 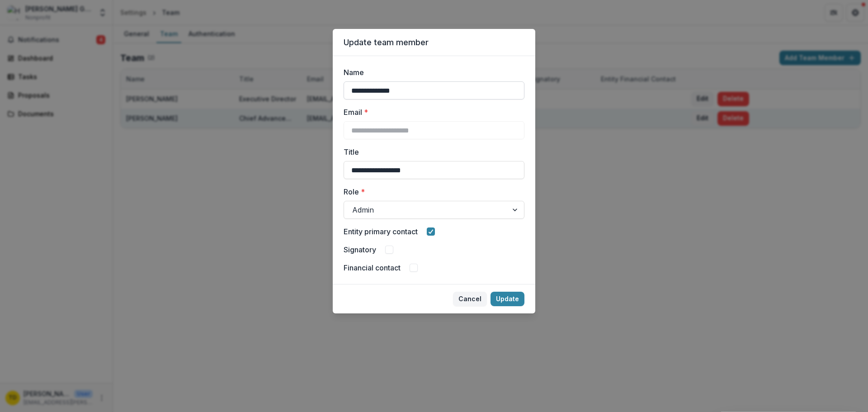 What do you see at coordinates (360, 249) in the screenshot?
I see `label: Signatory` at bounding box center [360, 249].